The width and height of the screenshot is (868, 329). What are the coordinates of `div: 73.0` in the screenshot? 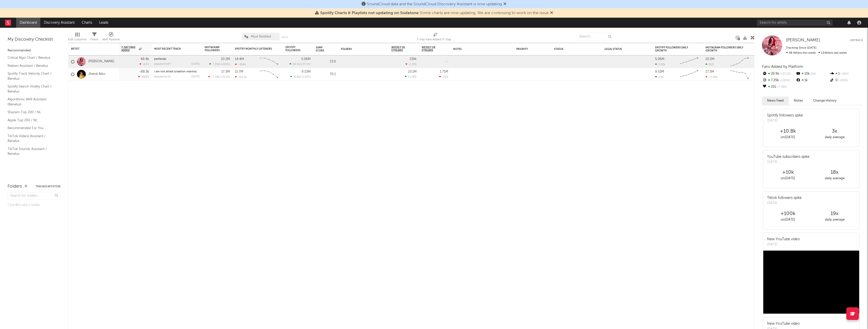 It's located at (326, 62).